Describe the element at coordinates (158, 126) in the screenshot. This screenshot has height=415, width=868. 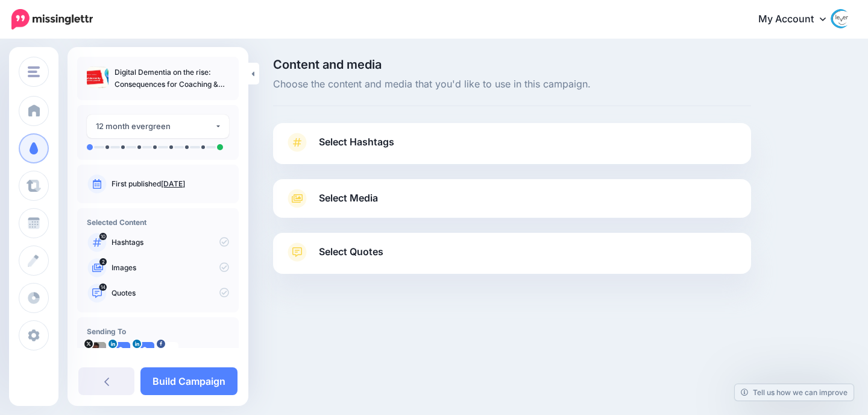
I see `button: 12 month evergreen` at that location.